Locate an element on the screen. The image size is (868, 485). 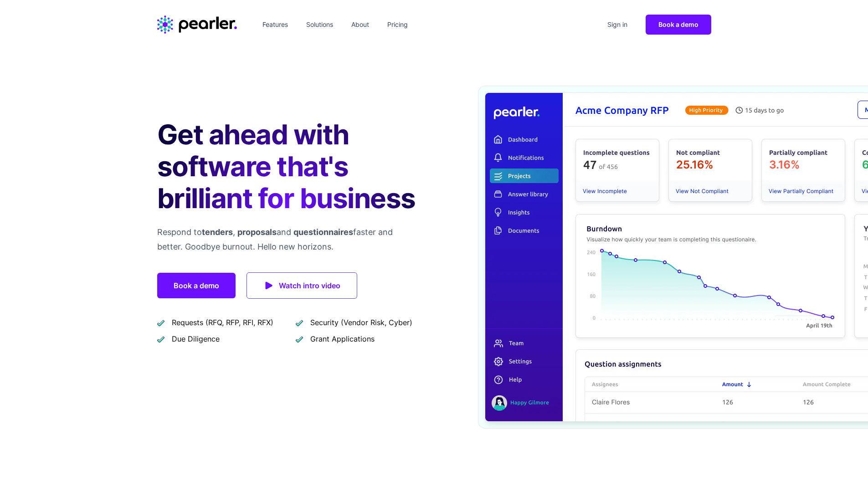
a: Watch intro video is located at coordinates (302, 285).